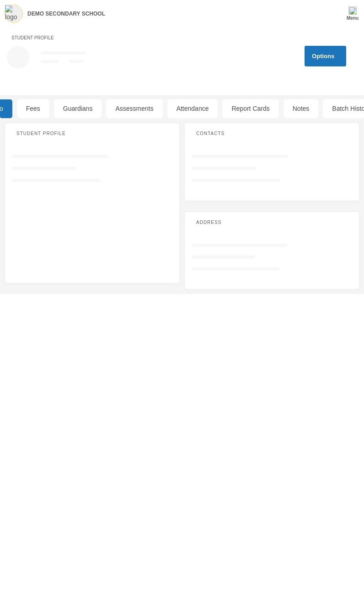 This screenshot has height=605, width=364. I want to click on span: Student Profile, so click(32, 37).